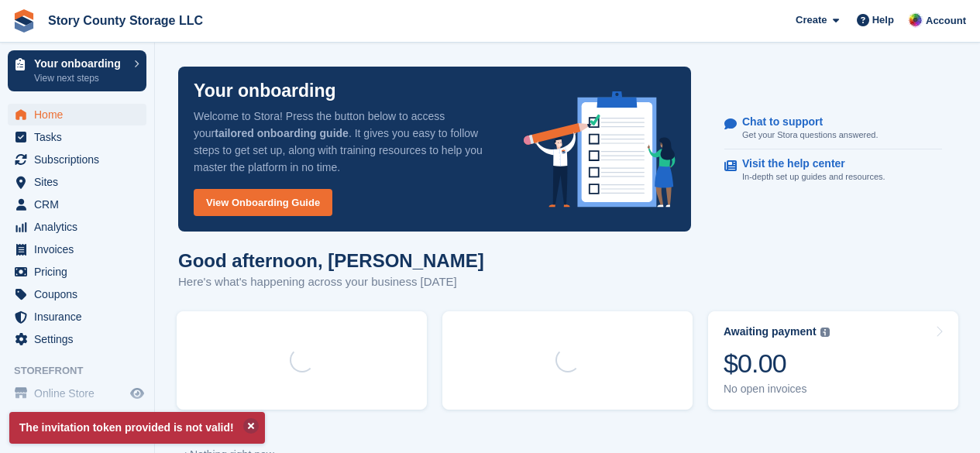 The image size is (980, 453). Describe the element at coordinates (804, 121) in the screenshot. I see `p: Chat to support` at that location.